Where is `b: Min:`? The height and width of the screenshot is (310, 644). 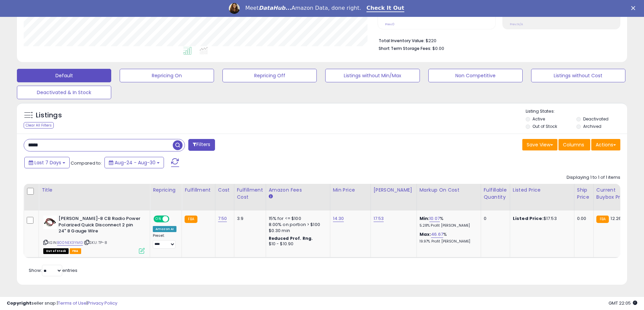 b: Min: is located at coordinates (424, 219).